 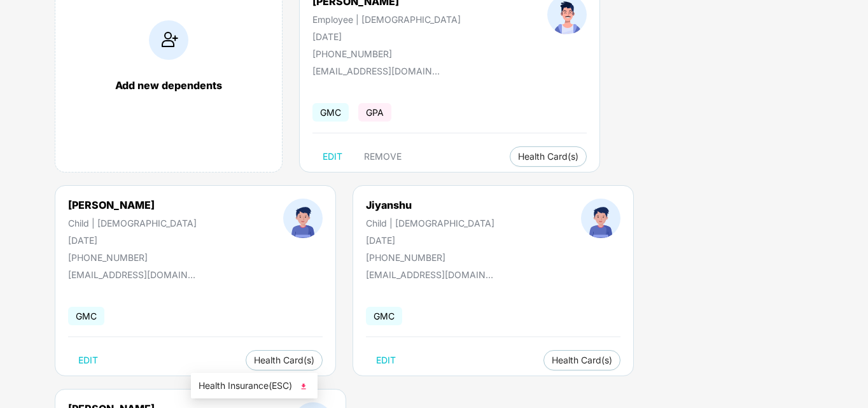 I want to click on span: REMOVE, so click(x=382, y=157).